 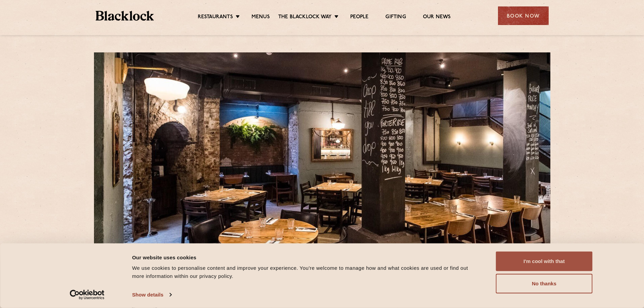 I want to click on a: Restaurants, so click(x=215, y=18).